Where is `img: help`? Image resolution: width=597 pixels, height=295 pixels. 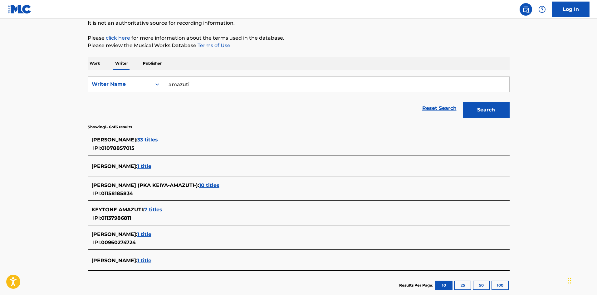 img: help is located at coordinates (542, 9).